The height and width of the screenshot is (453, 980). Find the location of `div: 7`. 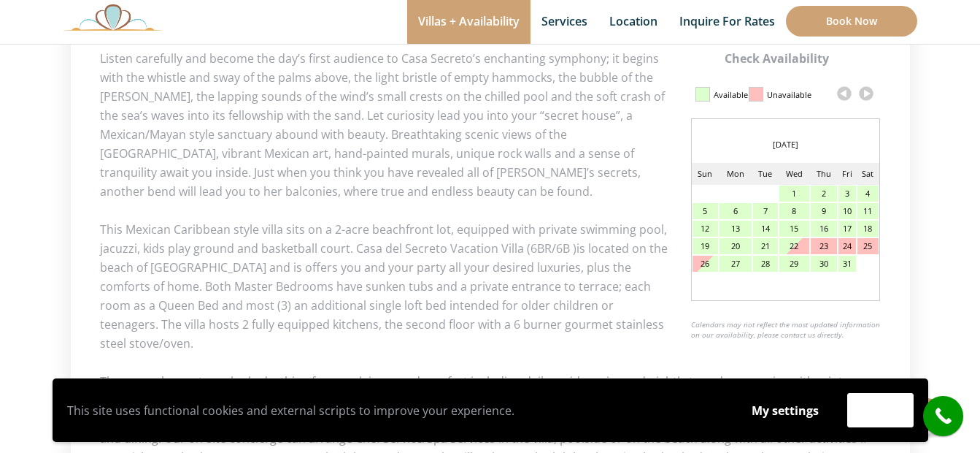

div: 7 is located at coordinates (766, 211).